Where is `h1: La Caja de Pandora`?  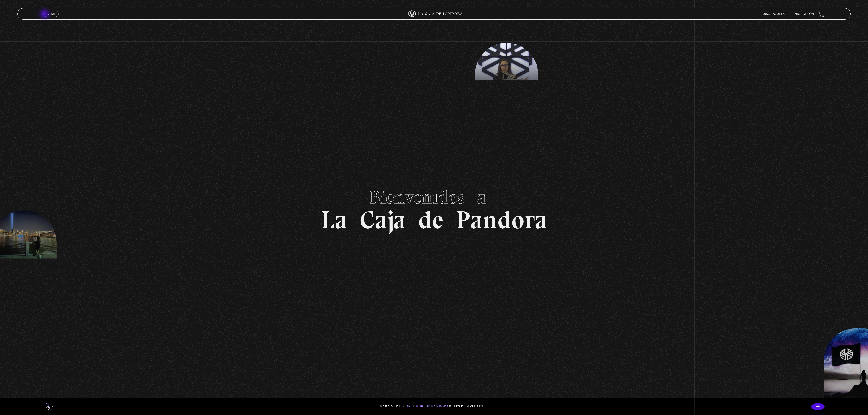 h1: La Caja de Pandora is located at coordinates (434, 208).